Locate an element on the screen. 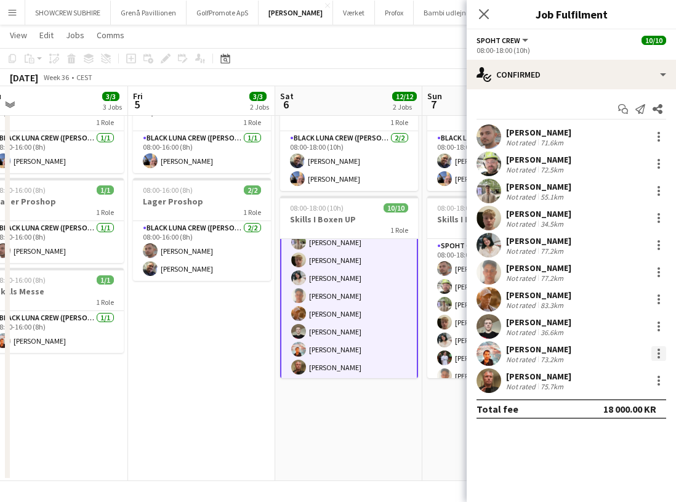  button: Spoht Crew is located at coordinates (503, 40).